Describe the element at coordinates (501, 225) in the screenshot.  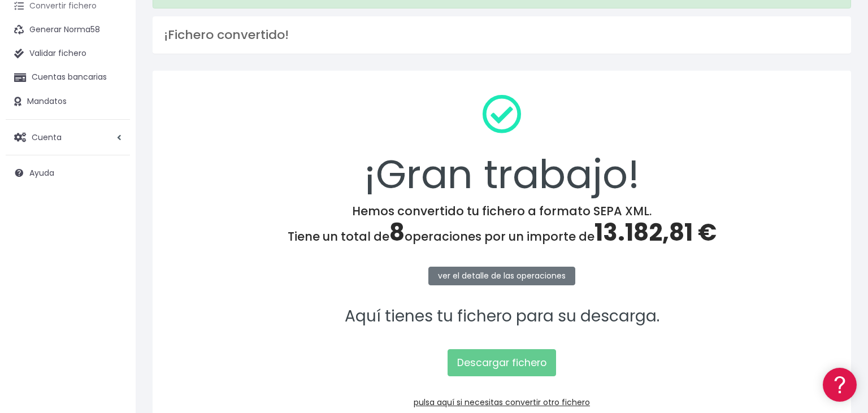
I see `h4: Hemos convertido tu fichero a formato SEPA XML. Tiene un total de operaciones por un importe de` at that location.